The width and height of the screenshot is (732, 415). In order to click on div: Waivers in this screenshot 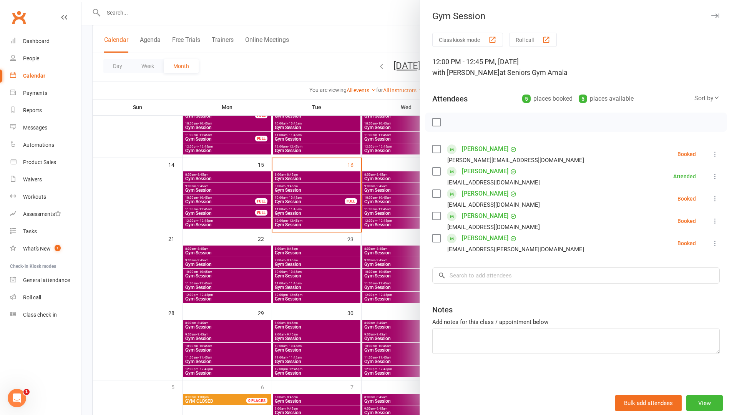, I will do `click(32, 179)`.